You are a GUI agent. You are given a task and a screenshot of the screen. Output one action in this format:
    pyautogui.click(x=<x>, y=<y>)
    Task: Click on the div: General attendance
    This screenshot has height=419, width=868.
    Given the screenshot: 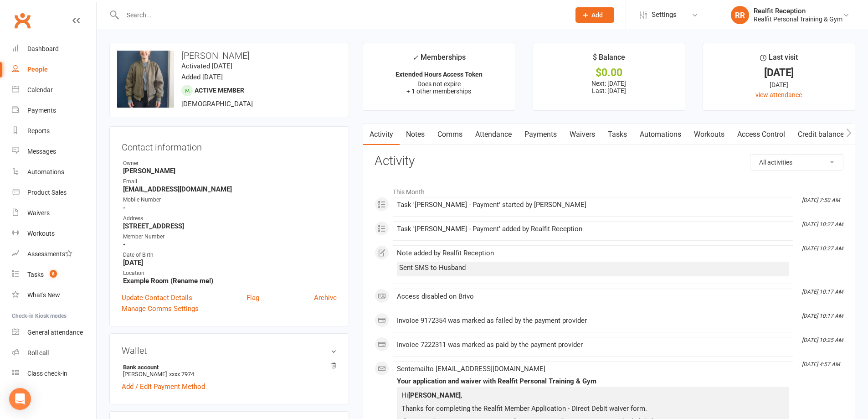 What is the action you would take?
    pyautogui.click(x=55, y=333)
    